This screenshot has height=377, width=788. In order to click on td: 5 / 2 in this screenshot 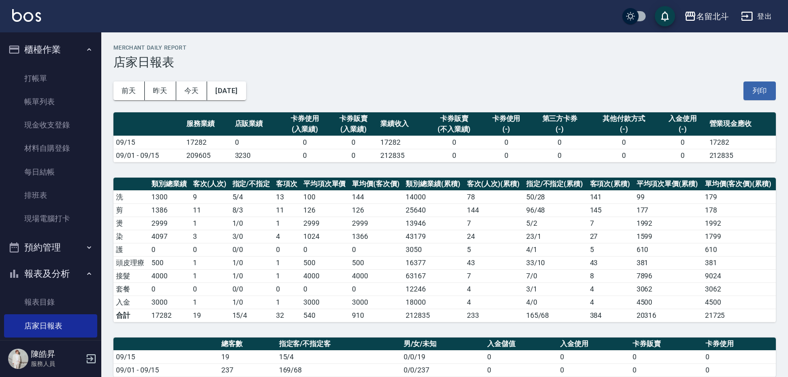, I will do `click(556, 223)`.